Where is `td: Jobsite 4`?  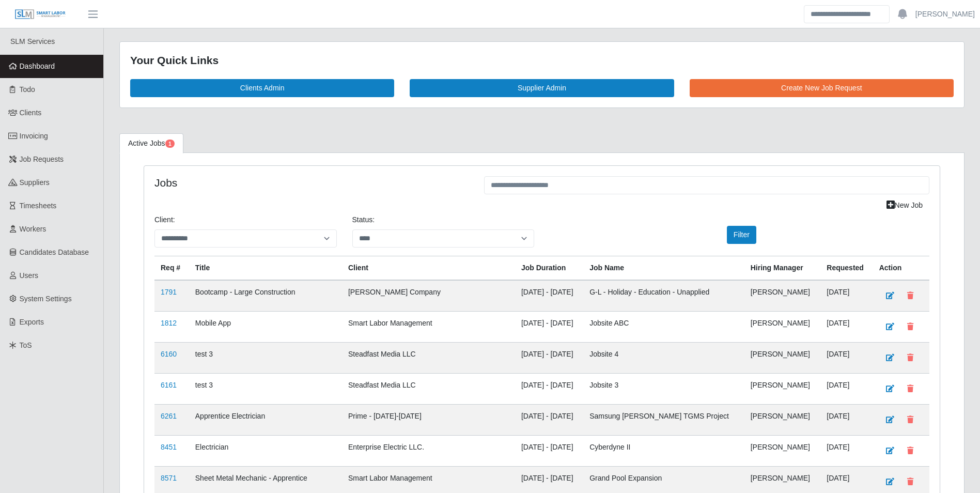 td: Jobsite 4 is located at coordinates (664, 358).